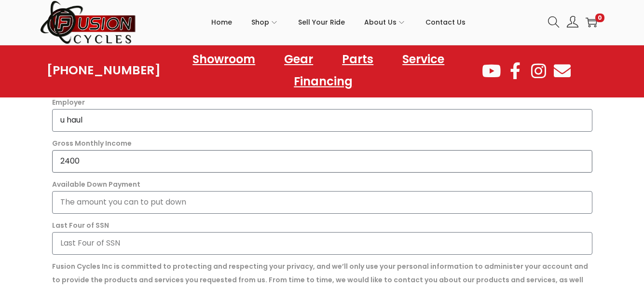 The width and height of the screenshot is (644, 289). What do you see at coordinates (221, 23) in the screenshot?
I see `span: Home` at bounding box center [221, 23].